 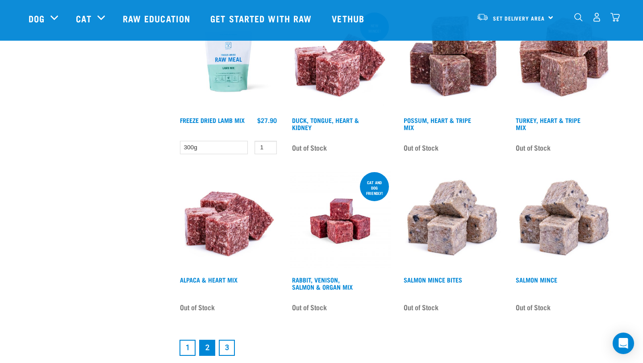 I want to click on input: 1, so click(x=266, y=147).